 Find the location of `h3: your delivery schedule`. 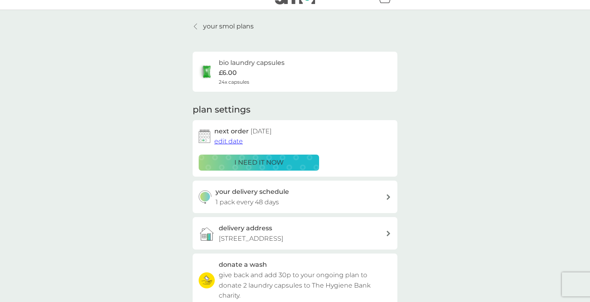

h3: your delivery schedule is located at coordinates (252, 192).